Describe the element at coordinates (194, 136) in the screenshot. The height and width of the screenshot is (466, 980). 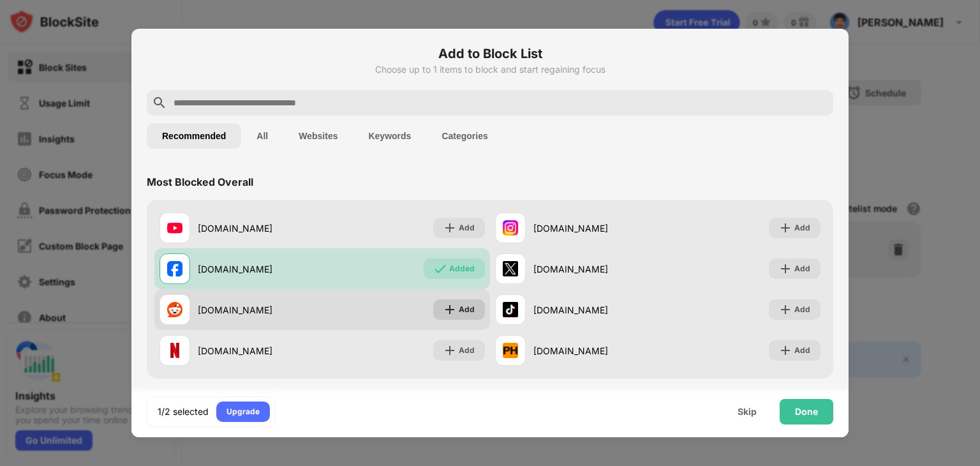
I see `button: Recommended` at that location.